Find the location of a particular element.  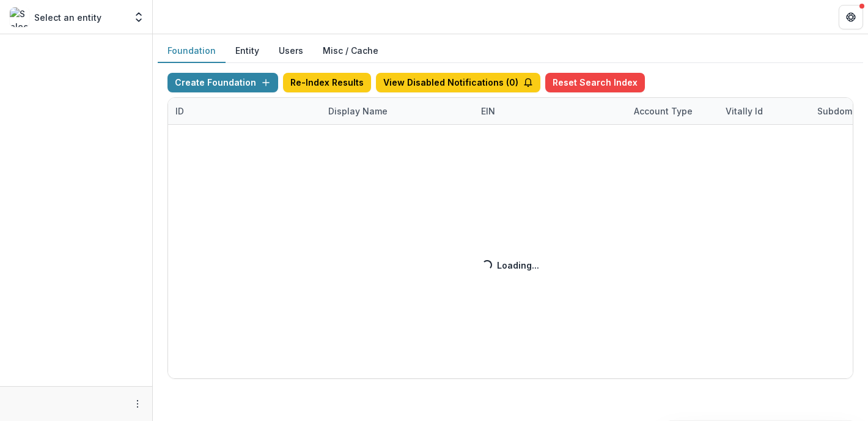

button: More is located at coordinates (137, 404).